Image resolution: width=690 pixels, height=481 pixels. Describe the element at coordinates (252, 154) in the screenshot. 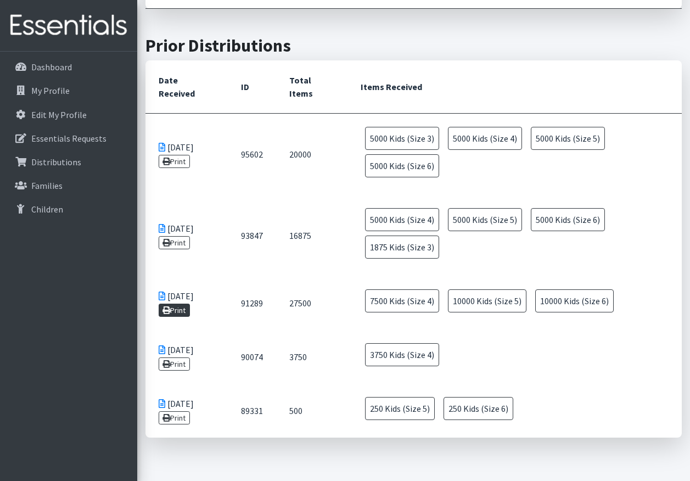

I see `td: 95602` at that location.